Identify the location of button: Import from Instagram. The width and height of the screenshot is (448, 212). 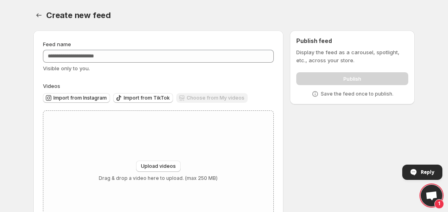
(76, 98).